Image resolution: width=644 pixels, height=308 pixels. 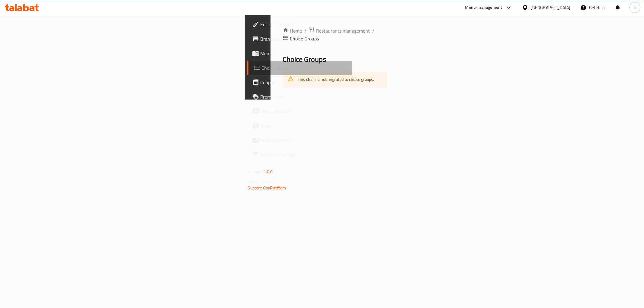 I want to click on a: Menu disclaimer, so click(x=300, y=111).